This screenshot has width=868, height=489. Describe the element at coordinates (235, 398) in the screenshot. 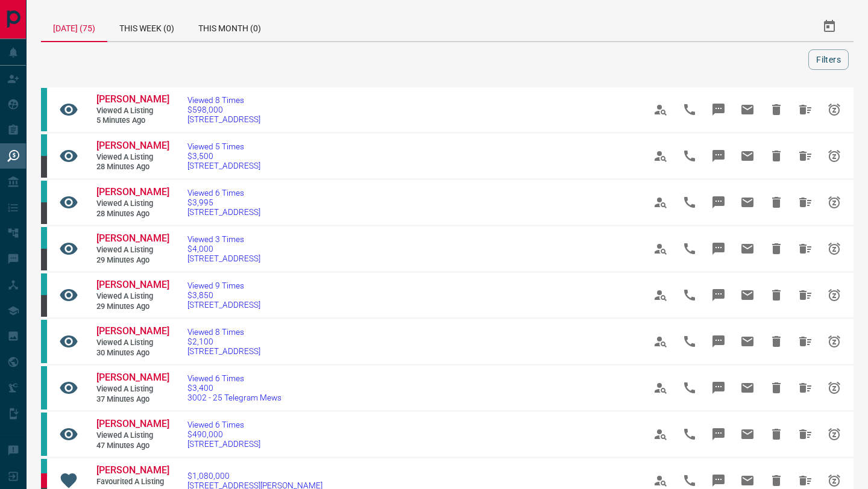

I see `span: 3002 - 25 Telegram Mews` at that location.